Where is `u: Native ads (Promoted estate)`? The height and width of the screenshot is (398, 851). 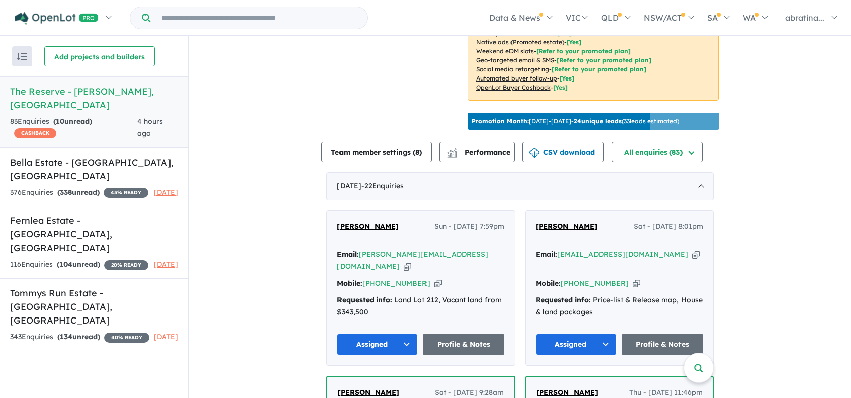 u: Native ads (Promoted estate) is located at coordinates (520, 42).